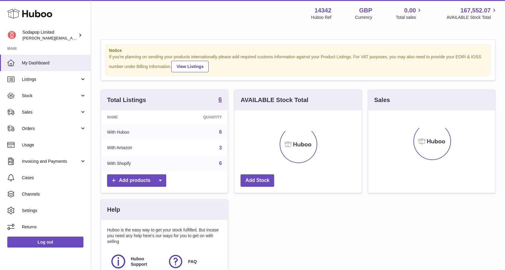 Image resolution: width=505 pixels, height=270 pixels. What do you see at coordinates (45, 242) in the screenshot?
I see `a: Log out` at bounding box center [45, 242].